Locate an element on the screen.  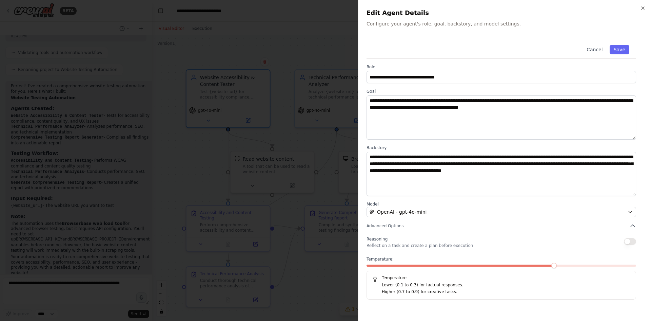
h5: Temperature is located at coordinates (501, 278).